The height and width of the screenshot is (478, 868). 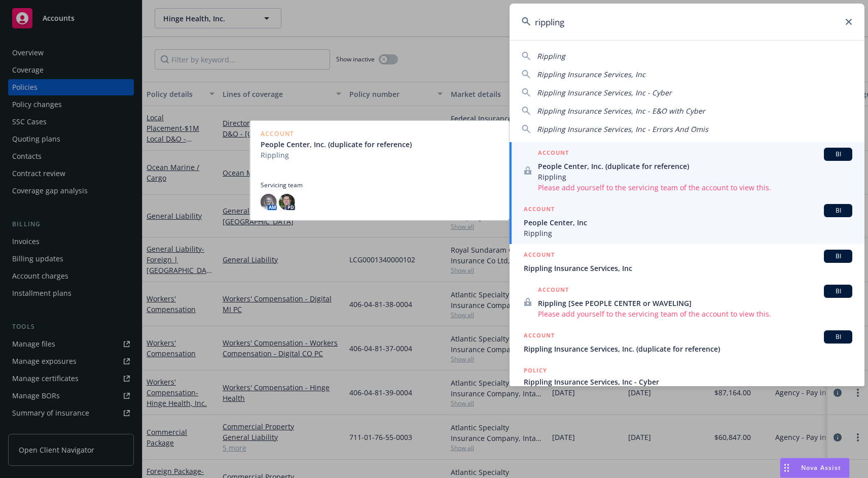 What do you see at coordinates (786, 467) in the screenshot?
I see `div: Drag to move` at bounding box center [786, 467].